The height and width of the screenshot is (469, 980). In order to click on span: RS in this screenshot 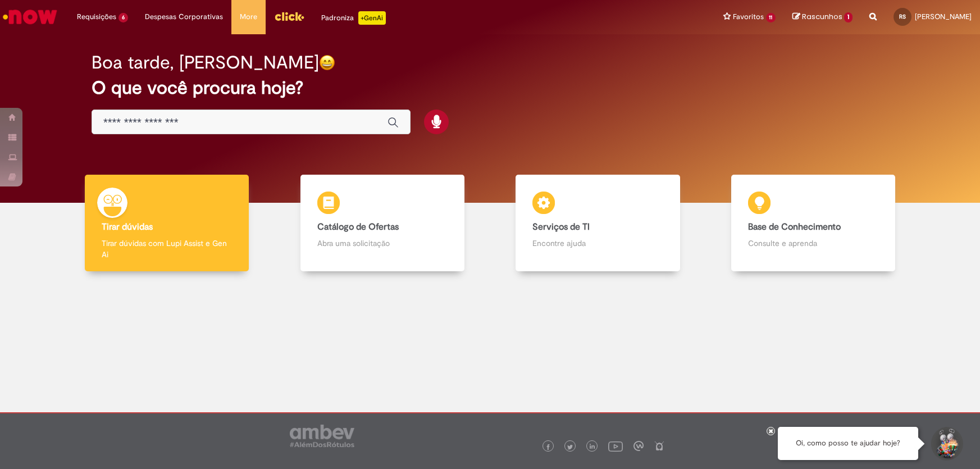, I will do `click(903, 16)`.